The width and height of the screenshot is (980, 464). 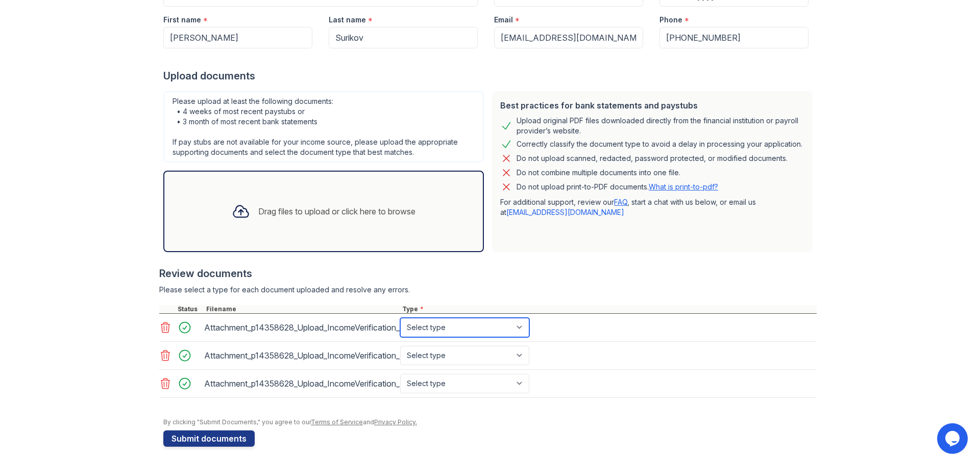 I want to click on a: Terms of Service, so click(x=337, y=422).